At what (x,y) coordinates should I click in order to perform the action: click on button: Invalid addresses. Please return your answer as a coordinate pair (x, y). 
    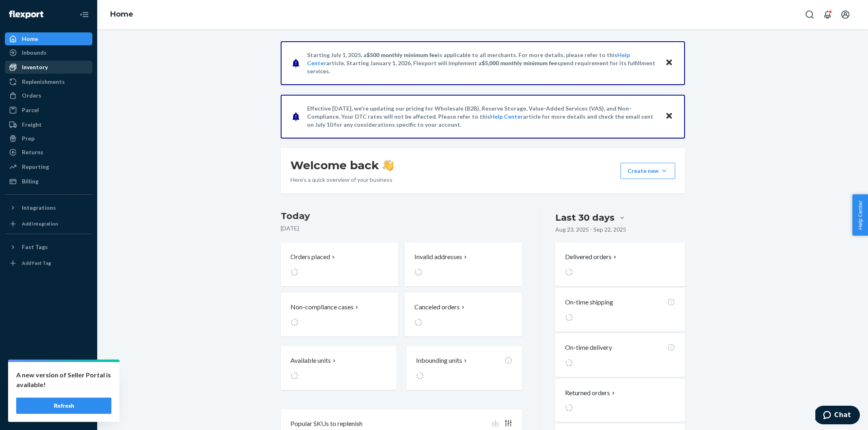
    Looking at the image, I should click on (464, 264).